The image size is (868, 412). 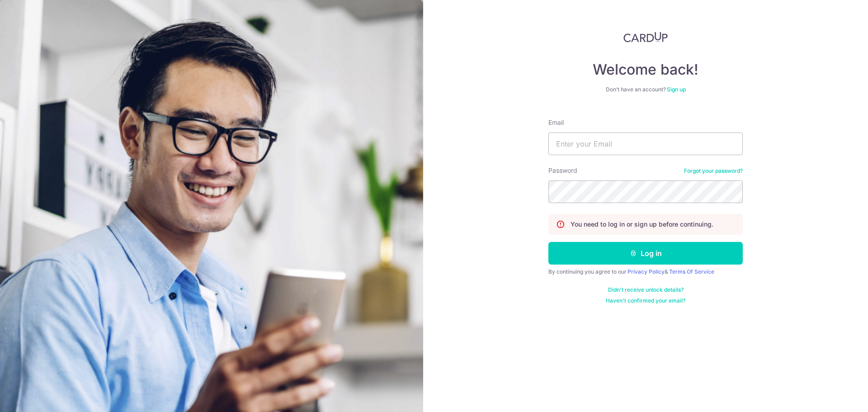 What do you see at coordinates (642, 225) in the screenshot?
I see `p: You need to log in or sign up before continuing.` at bounding box center [642, 225].